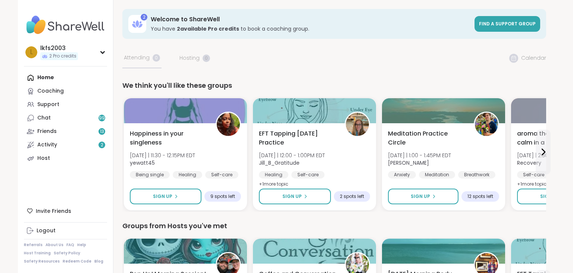 The width and height of the screenshot is (573, 273). What do you see at coordinates (507, 24) in the screenshot?
I see `span: Find a support group` at bounding box center [507, 24].